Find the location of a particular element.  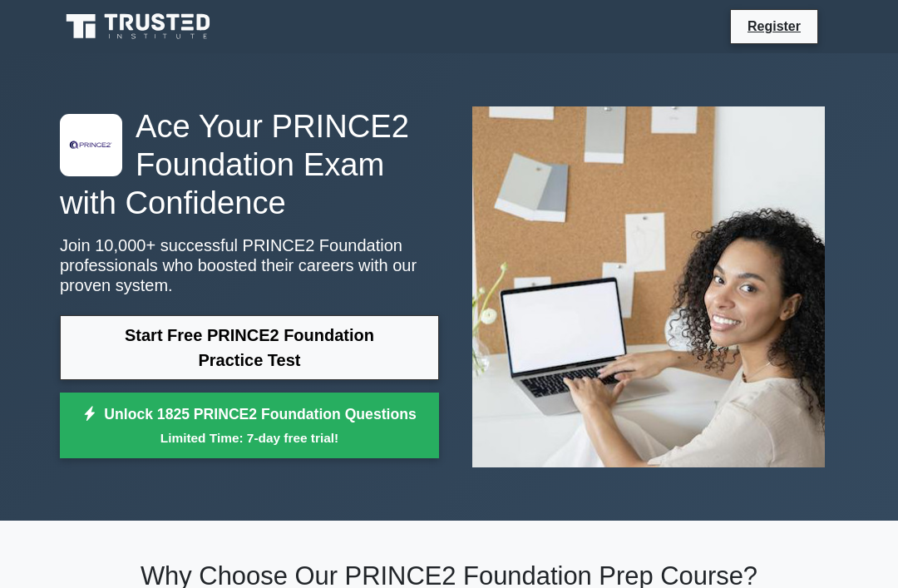

small: Limited Time: 7-day free trial! is located at coordinates (250, 437).